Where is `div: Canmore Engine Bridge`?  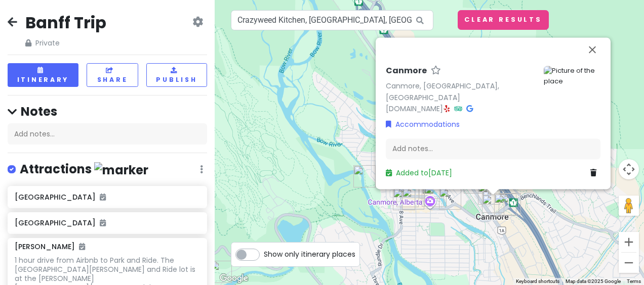 div: Canmore Engine Bridge is located at coordinates (364, 176).